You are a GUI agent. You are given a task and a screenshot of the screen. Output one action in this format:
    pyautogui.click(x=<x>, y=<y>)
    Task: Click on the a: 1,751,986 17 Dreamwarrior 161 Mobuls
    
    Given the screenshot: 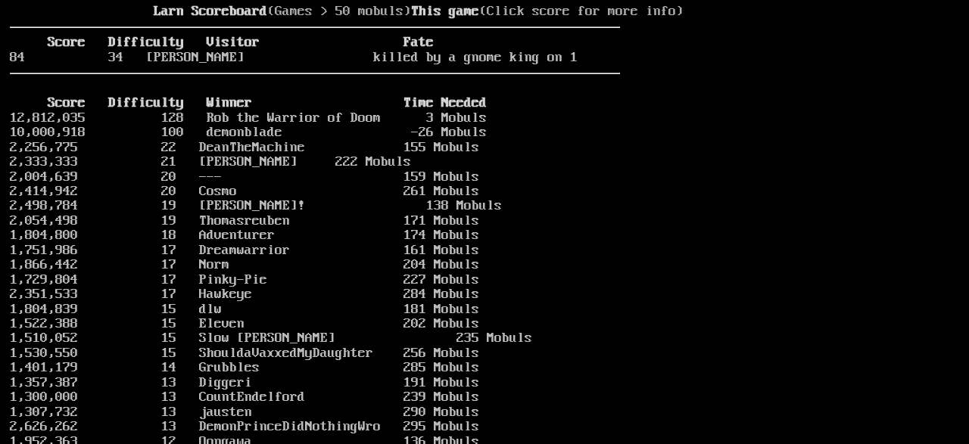 What is the action you would take?
    pyautogui.click(x=245, y=251)
    